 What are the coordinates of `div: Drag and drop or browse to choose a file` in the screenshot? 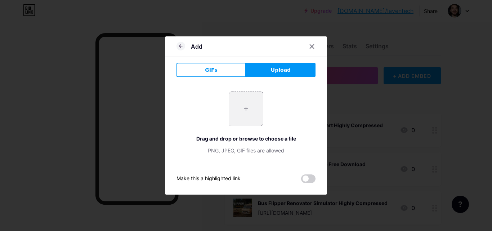 It's located at (246, 138).